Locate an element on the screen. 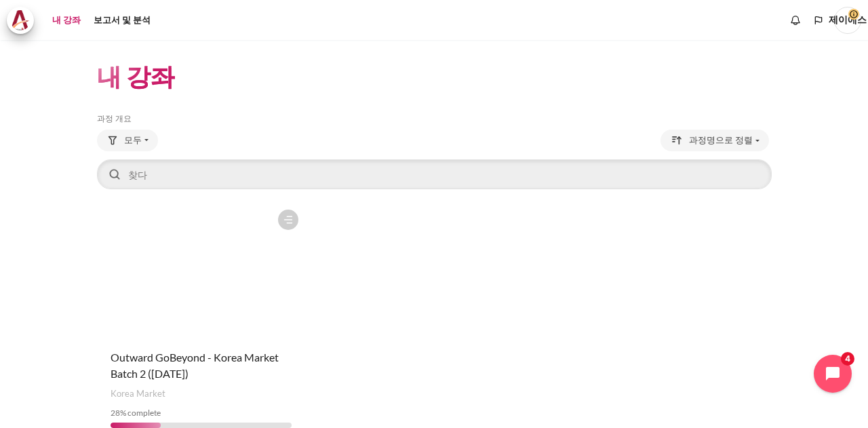 The width and height of the screenshot is (868, 428). input: 찾다 is located at coordinates (434, 174).